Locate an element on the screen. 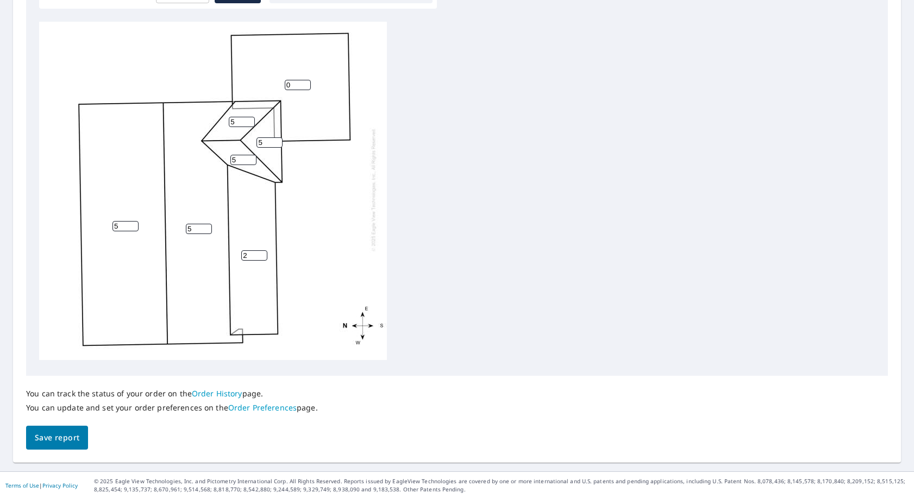 The image size is (914, 499). a: Order Preferences is located at coordinates (262, 408).